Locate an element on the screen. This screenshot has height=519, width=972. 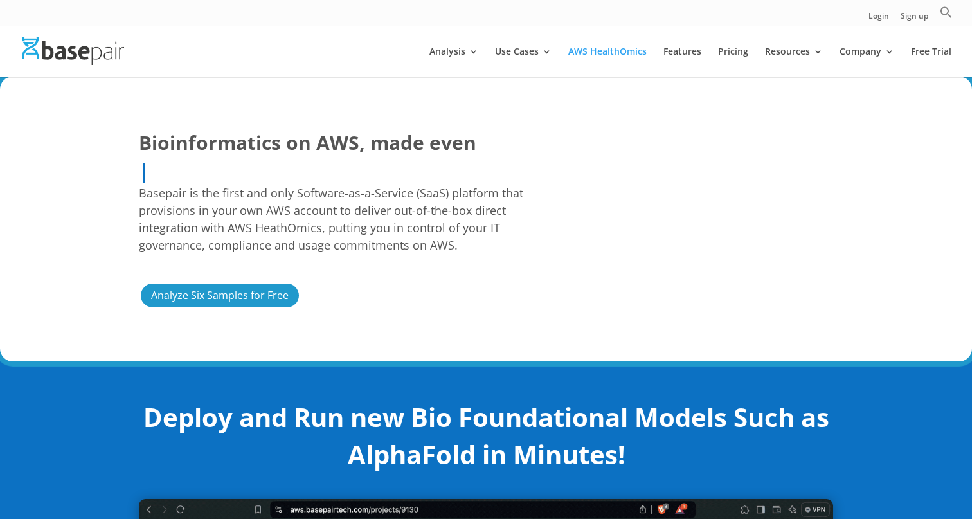
img: Basepair is located at coordinates (73, 51).